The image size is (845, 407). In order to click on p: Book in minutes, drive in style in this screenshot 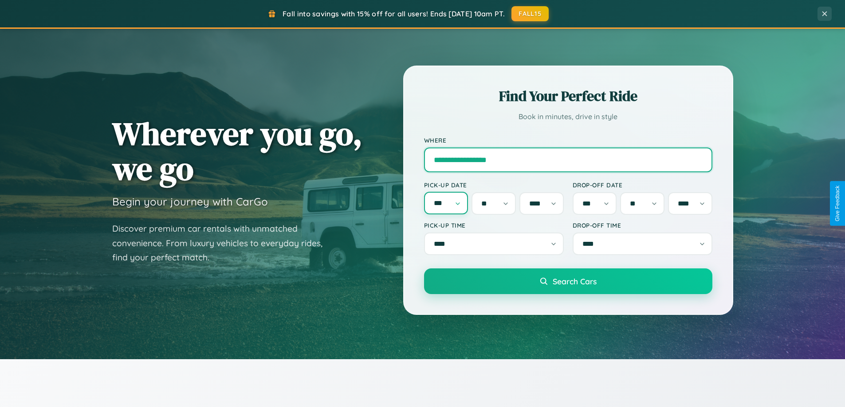, I will do `click(568, 117)`.